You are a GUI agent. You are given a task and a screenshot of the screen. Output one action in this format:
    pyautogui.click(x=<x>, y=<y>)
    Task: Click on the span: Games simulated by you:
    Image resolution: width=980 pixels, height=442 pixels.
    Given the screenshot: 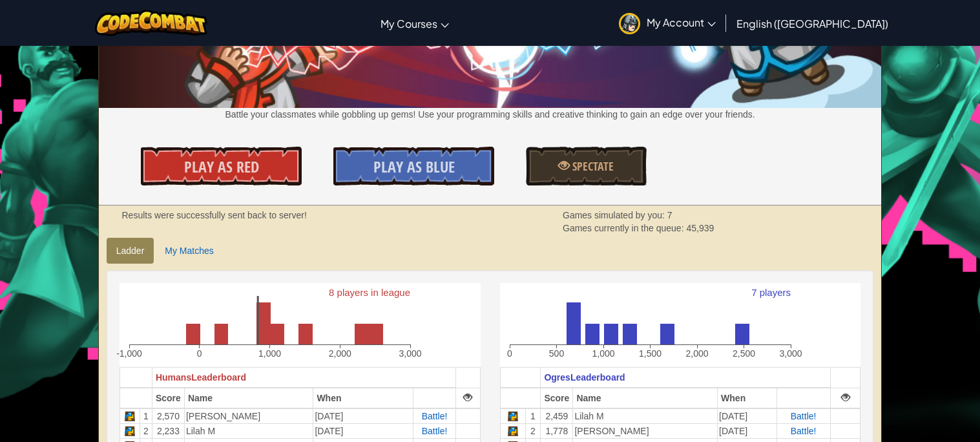 What is the action you would take?
    pyautogui.click(x=615, y=215)
    